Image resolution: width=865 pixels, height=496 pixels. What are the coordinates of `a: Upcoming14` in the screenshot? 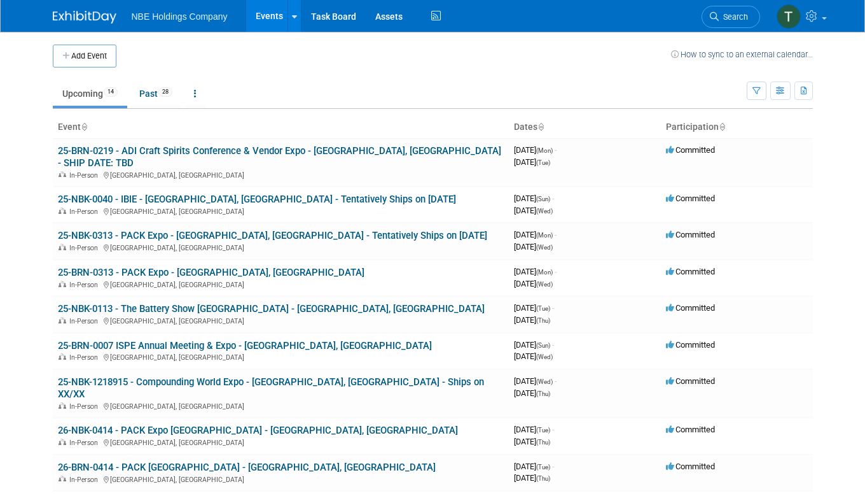 It's located at (90, 94).